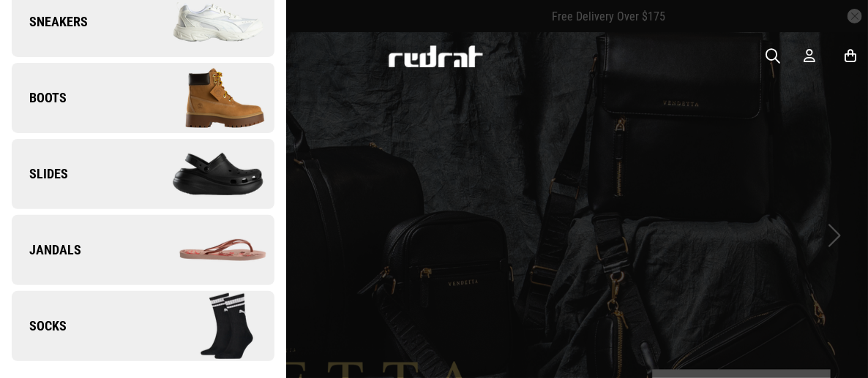 The height and width of the screenshot is (378, 868). What do you see at coordinates (142, 98) in the screenshot?
I see `a: Boots Boots` at bounding box center [142, 98].